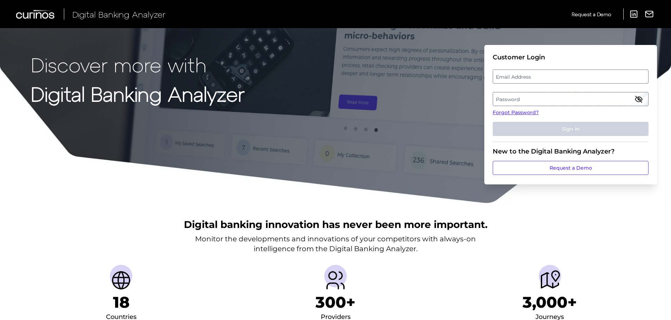 The height and width of the screenshot is (320, 671). Describe the element at coordinates (36, 14) in the screenshot. I see `img: Curinos` at that location.